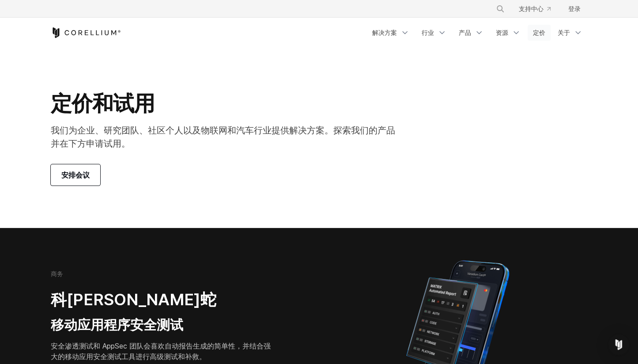  I want to click on font: 定价和试用, so click(102, 103).